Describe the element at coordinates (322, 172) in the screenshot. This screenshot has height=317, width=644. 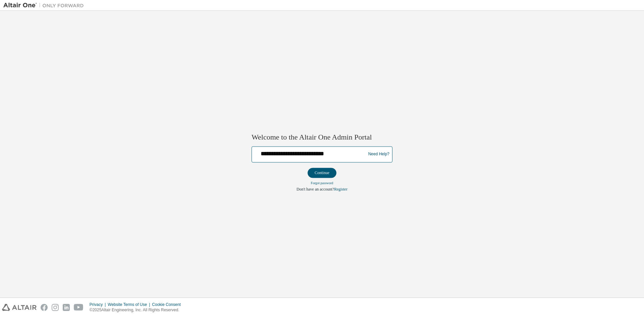
I see `button: Continue` at that location.